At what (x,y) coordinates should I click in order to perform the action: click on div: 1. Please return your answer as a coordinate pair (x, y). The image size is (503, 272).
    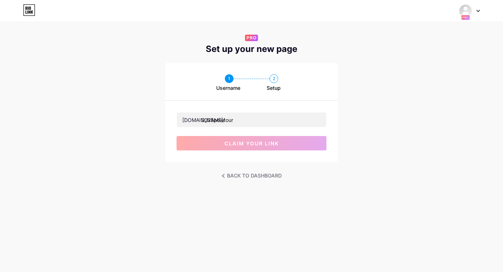
    Looking at the image, I should click on (229, 79).